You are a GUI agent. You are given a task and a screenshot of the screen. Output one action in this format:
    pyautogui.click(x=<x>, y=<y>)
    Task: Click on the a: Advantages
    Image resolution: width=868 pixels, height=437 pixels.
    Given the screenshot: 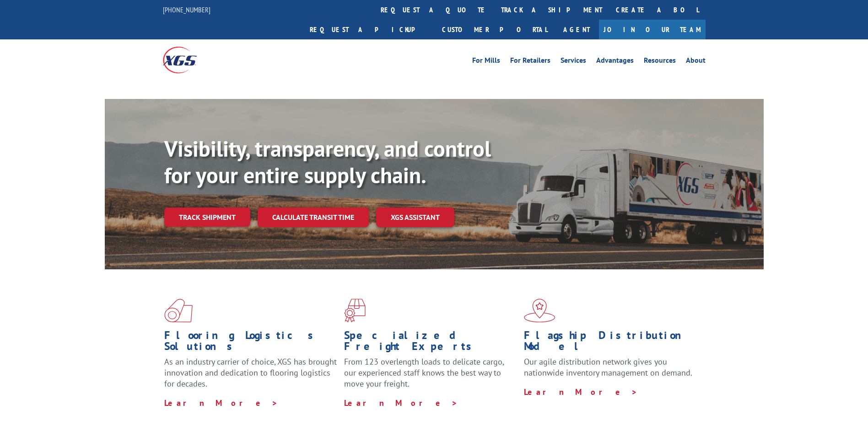 What is the action you would take?
    pyautogui.click(x=615, y=62)
    